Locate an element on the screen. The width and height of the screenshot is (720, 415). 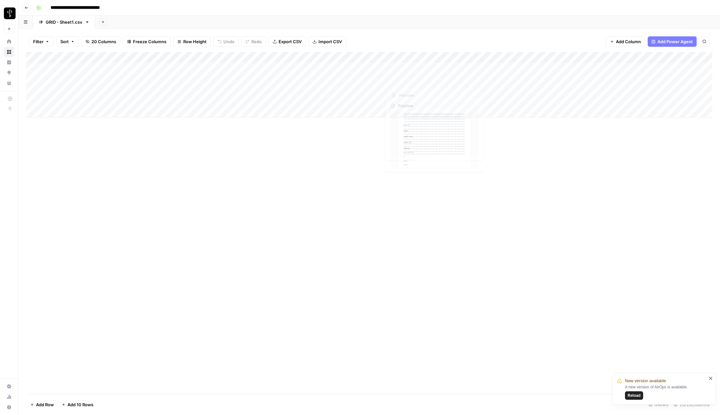
button: Sort is located at coordinates (67, 42).